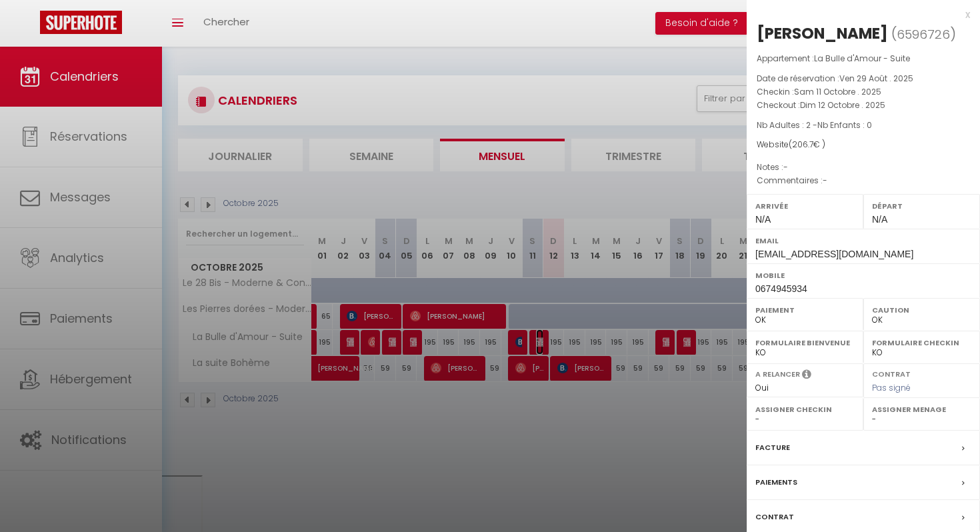  I want to click on p: Date de réservation :, so click(863, 79).